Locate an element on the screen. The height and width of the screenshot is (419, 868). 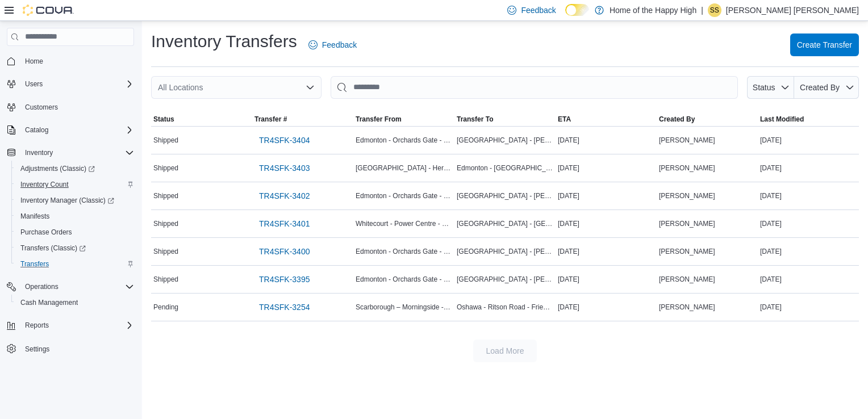
a: Settings is located at coordinates (37, 349).